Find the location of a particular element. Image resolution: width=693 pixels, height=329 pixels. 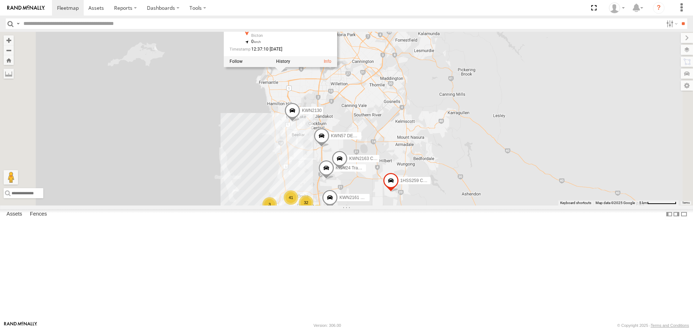

label: View Asset History is located at coordinates (283, 62).